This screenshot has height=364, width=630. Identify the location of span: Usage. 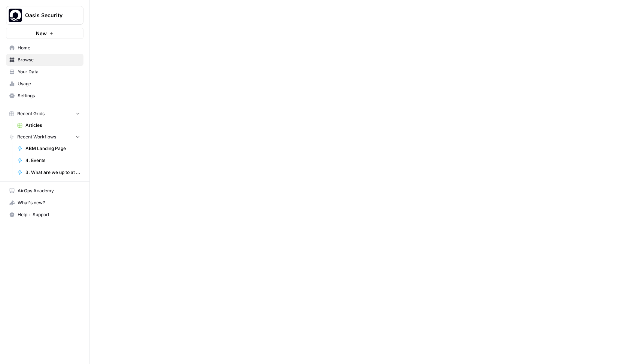
(49, 84).